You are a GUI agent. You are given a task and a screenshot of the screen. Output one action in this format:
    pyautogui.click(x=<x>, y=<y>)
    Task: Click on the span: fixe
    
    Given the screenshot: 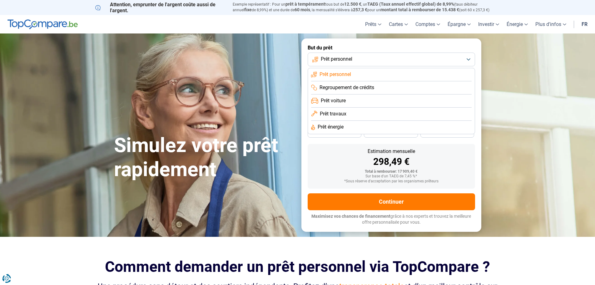 What is the action you would take?
    pyautogui.click(x=248, y=10)
    